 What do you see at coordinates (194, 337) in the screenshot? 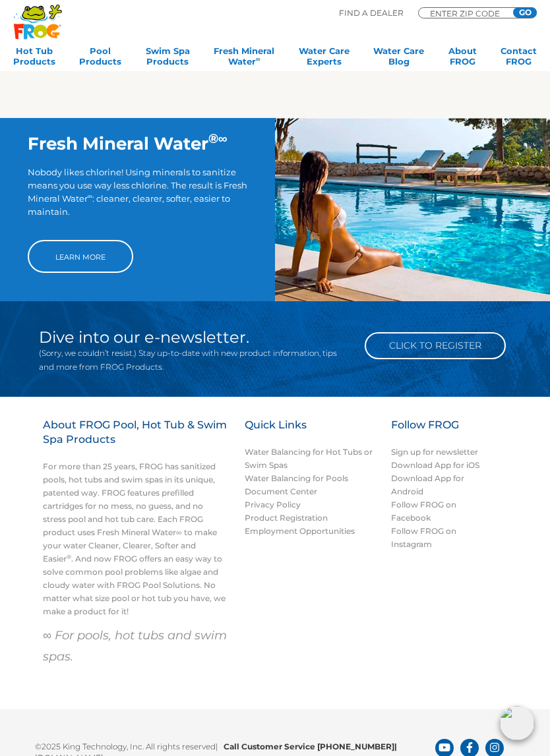
I see `h2: Dive into our e-newsletter.` at bounding box center [194, 337].